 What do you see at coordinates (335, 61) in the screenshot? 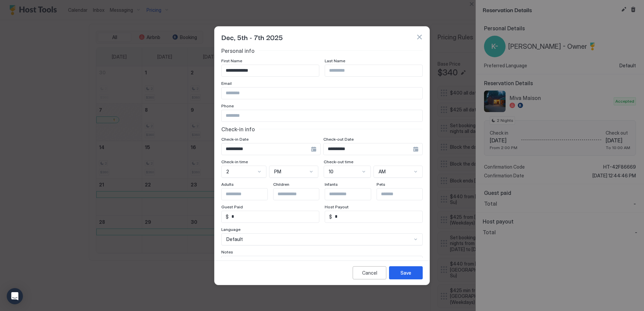
I see `span: Last Name` at bounding box center [335, 61].